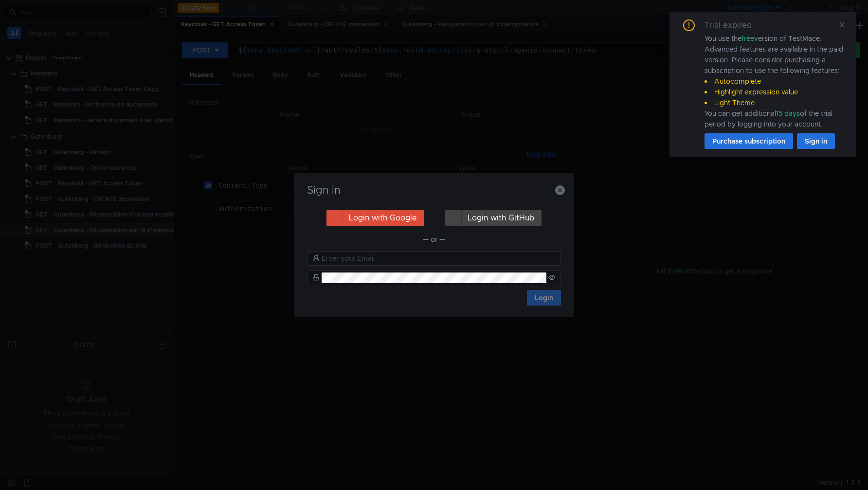 The image size is (868, 490). What do you see at coordinates (434, 239) in the screenshot?
I see `div: — or —` at bounding box center [434, 239].